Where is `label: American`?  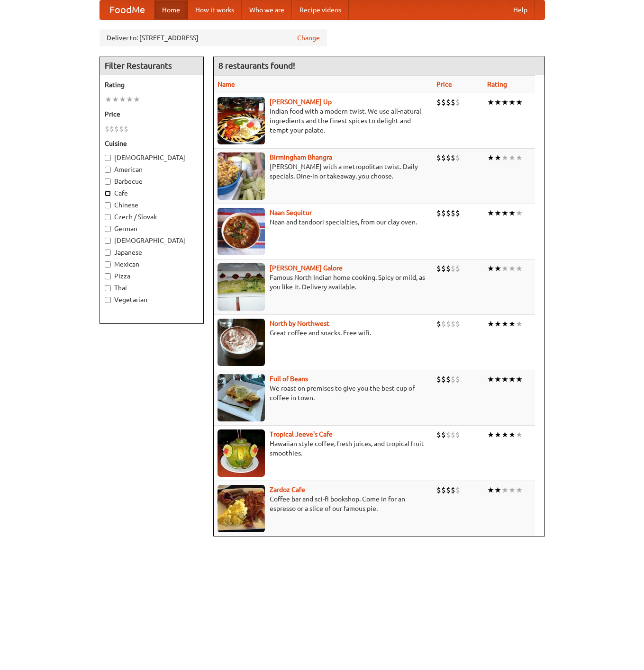
label: American is located at coordinates (152, 170).